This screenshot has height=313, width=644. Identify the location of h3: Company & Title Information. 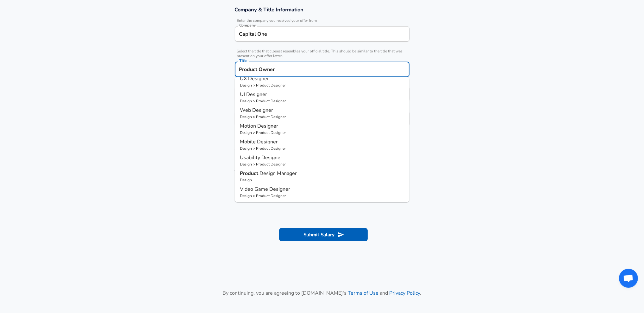
(322, 9).